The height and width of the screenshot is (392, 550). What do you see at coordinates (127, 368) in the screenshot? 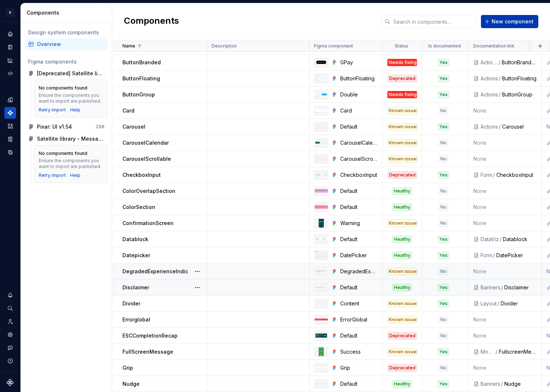
I see `p: Grip` at bounding box center [127, 368].